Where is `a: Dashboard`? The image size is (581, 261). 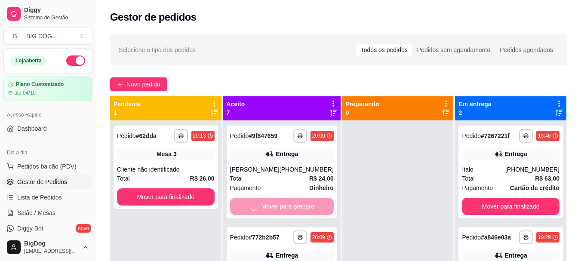 a: Dashboard is located at coordinates (48, 129).